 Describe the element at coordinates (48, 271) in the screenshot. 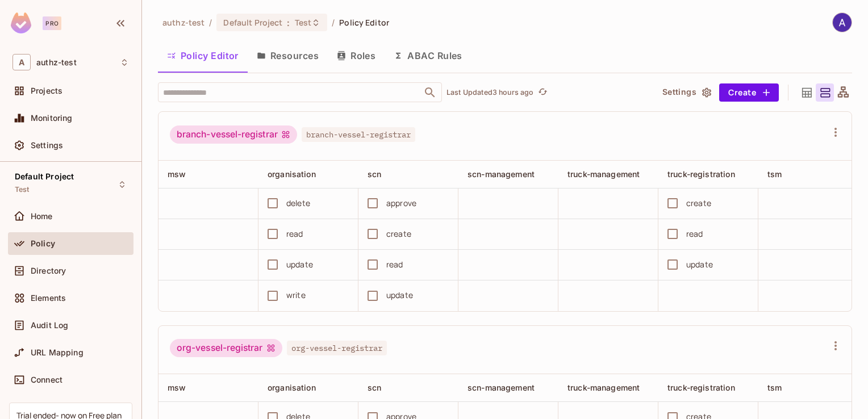

I see `span: Directory` at that location.